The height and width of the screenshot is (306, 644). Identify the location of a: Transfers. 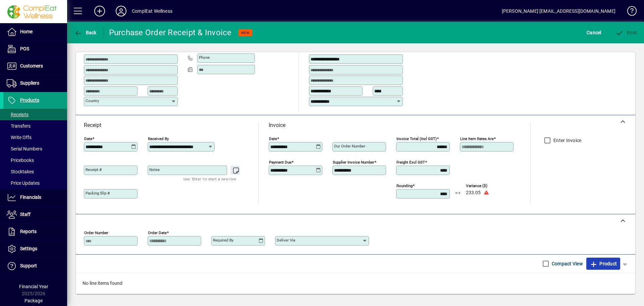
(35, 126).